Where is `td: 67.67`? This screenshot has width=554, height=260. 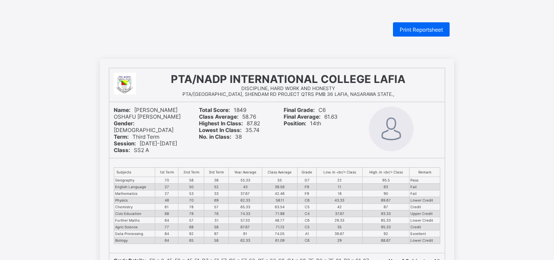
td: 67.67 is located at coordinates (246, 227).